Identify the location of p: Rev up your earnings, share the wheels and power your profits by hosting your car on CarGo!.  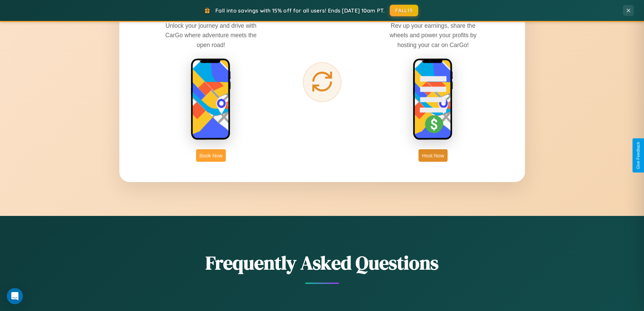
(433, 35).